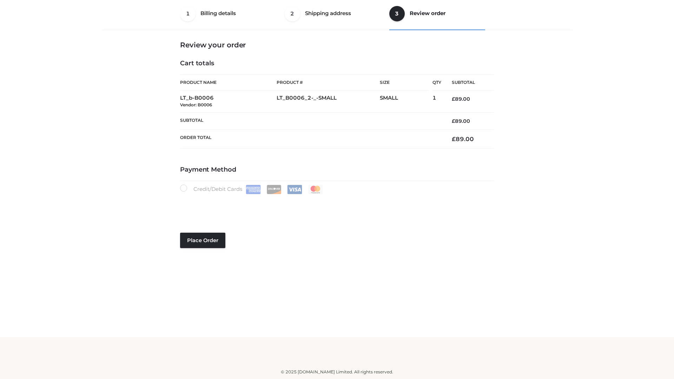 The height and width of the screenshot is (379, 674). What do you see at coordinates (315, 189) in the screenshot?
I see `img: Mastercard` at bounding box center [315, 189].